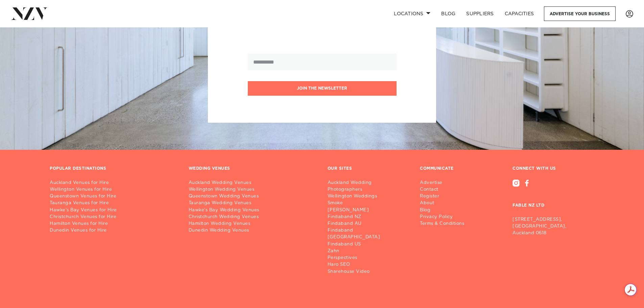  What do you see at coordinates (519, 14) in the screenshot?
I see `a: Capacities` at bounding box center [519, 14].